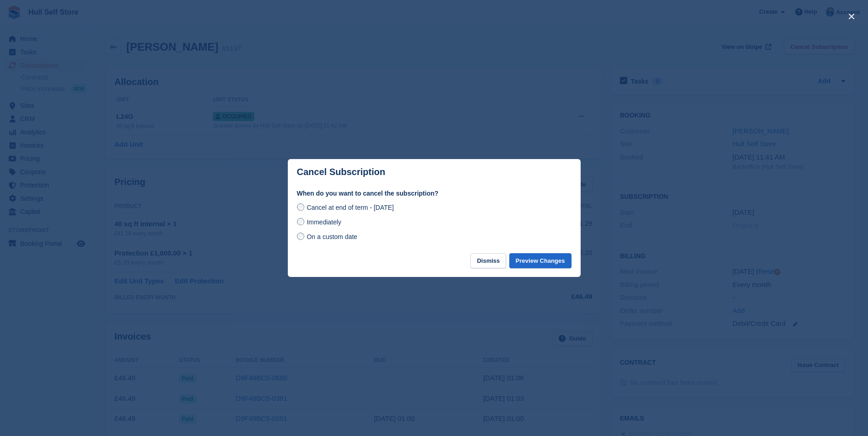 This screenshot has width=868, height=436. Describe the element at coordinates (301, 222) in the screenshot. I see `input: Immediately` at that location.